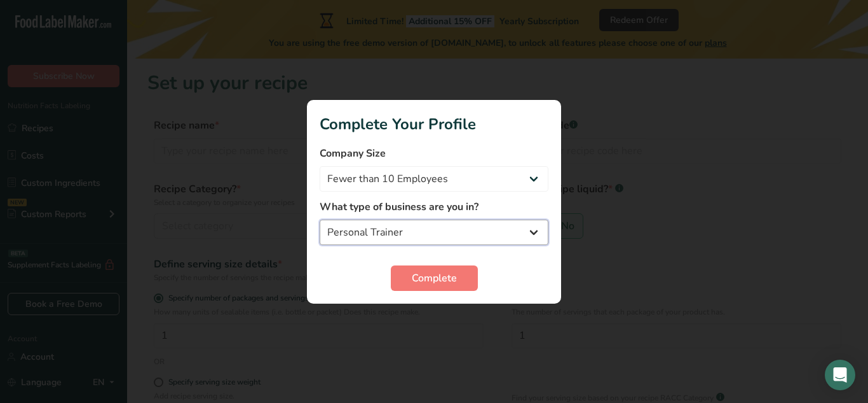 The image size is (868, 403). I want to click on label: Company Size, so click(434, 153).